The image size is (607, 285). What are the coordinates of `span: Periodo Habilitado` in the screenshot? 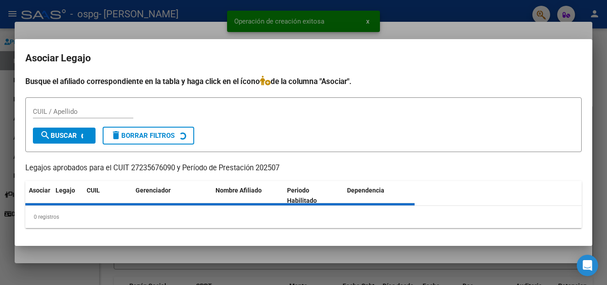 It's located at (302, 195).